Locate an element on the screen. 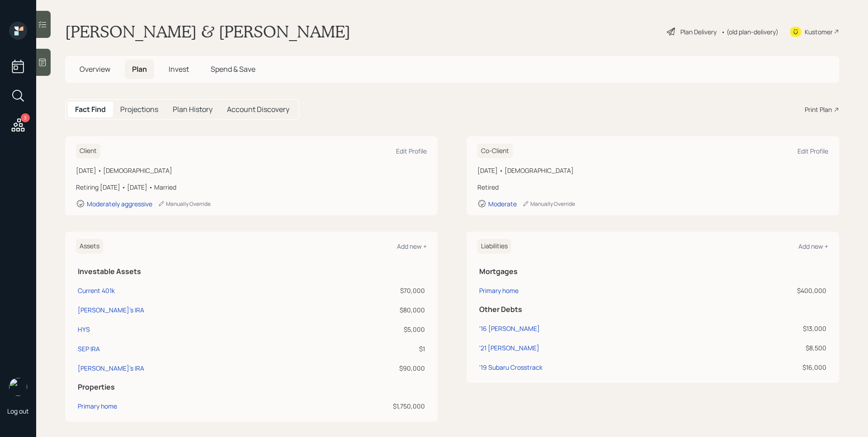  div: Moderate is located at coordinates (502, 203).